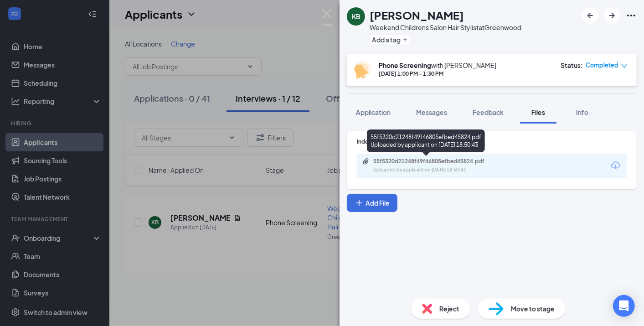  I want to click on svg: Download, so click(615, 166).